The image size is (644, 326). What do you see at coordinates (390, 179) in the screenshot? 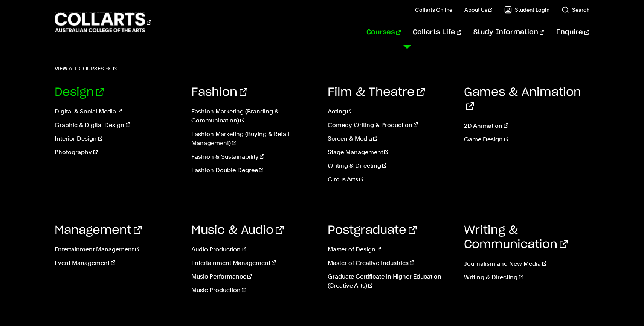
I see `a: Circus Arts` at bounding box center [390, 179].